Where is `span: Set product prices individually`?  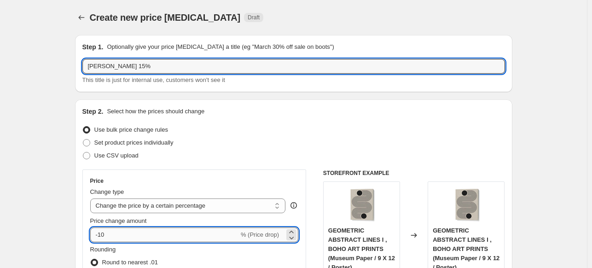 span: Set product prices individually is located at coordinates (134, 142).